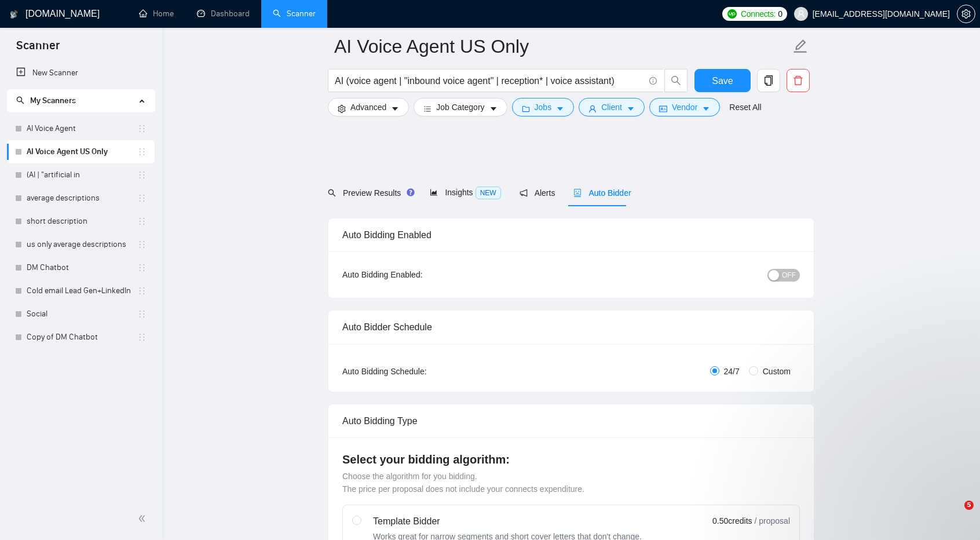 The image size is (980, 540). Describe the element at coordinates (571, 327) in the screenshot. I see `div: Auto Bidder Schedule` at that location.